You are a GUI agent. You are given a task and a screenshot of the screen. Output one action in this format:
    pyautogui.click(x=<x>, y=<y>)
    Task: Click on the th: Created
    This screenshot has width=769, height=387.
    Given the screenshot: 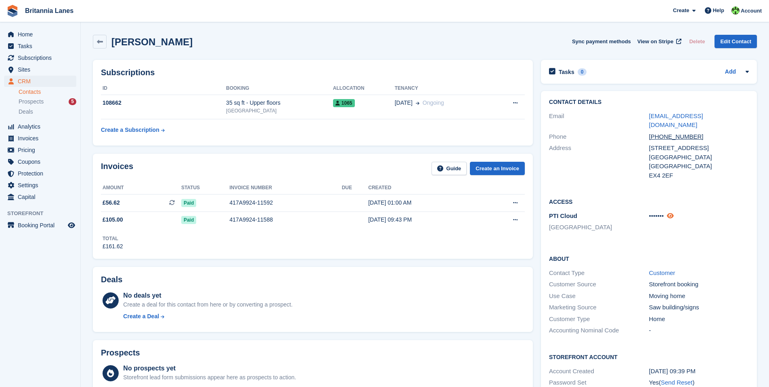 What is the action you would take?
    pyautogui.click(x=425, y=188)
    